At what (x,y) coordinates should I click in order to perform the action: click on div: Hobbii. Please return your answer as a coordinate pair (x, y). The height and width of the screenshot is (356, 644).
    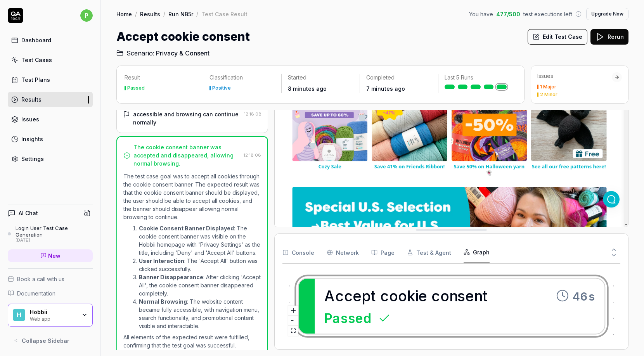
    Looking at the image, I should click on (53, 312).